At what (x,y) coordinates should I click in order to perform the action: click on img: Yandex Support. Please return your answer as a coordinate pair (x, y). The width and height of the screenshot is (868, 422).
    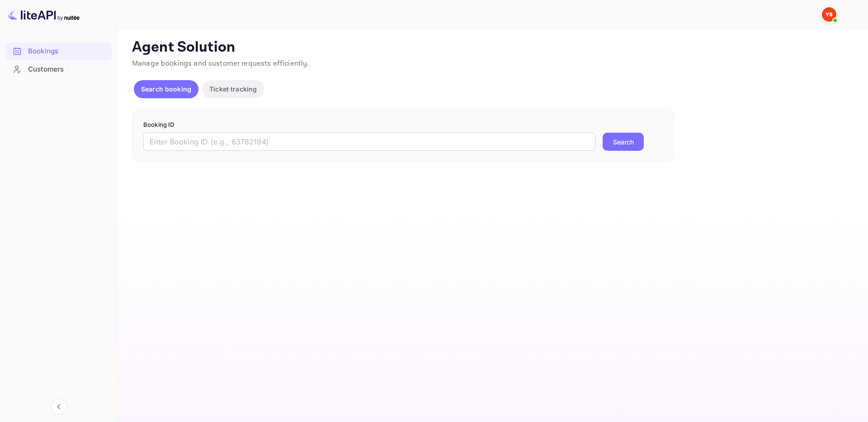
    Looking at the image, I should click on (829, 14).